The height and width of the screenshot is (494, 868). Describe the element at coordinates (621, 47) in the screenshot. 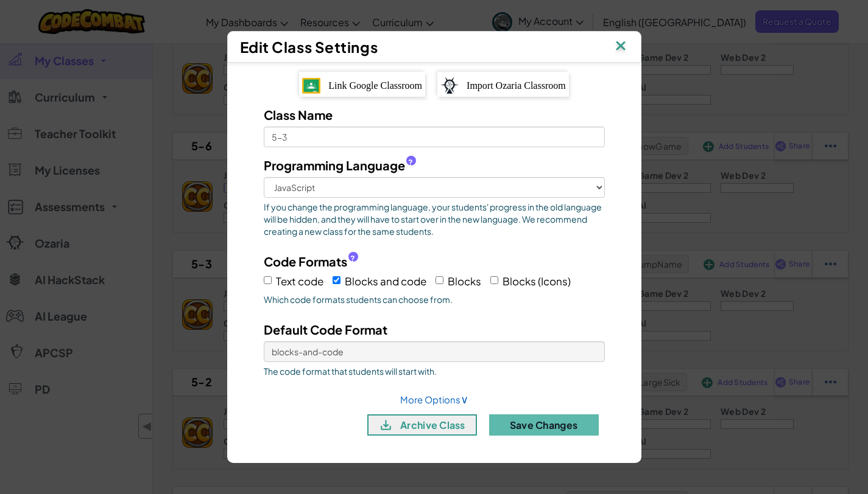

I see `img: IconClose.svg` at that location.